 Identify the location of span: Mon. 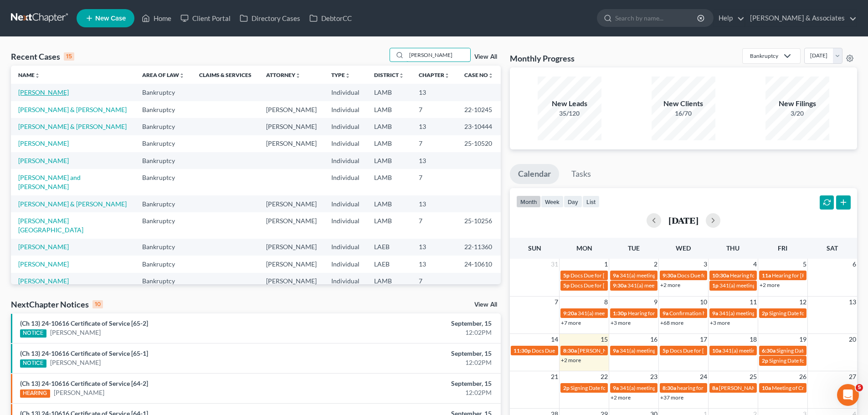
(584, 248).